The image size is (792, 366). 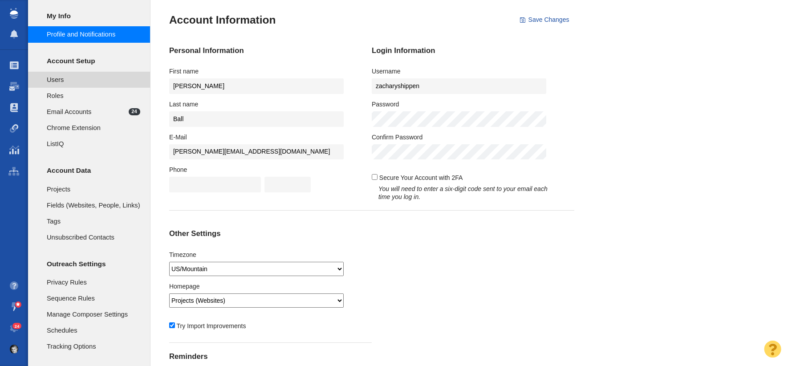 What do you see at coordinates (374, 177) in the screenshot?
I see `input: Secure Your Account with 2FA` at bounding box center [374, 177].